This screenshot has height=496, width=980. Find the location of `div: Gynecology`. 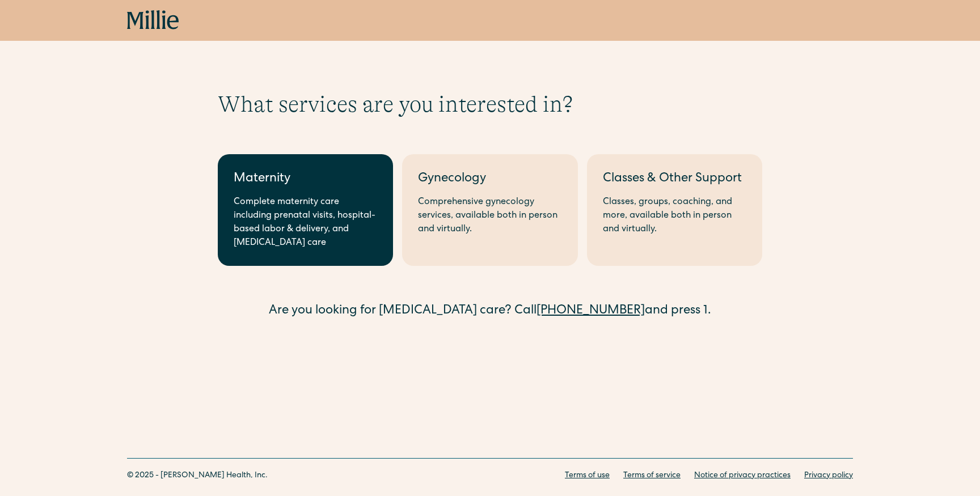

div: Gynecology is located at coordinates (489, 179).